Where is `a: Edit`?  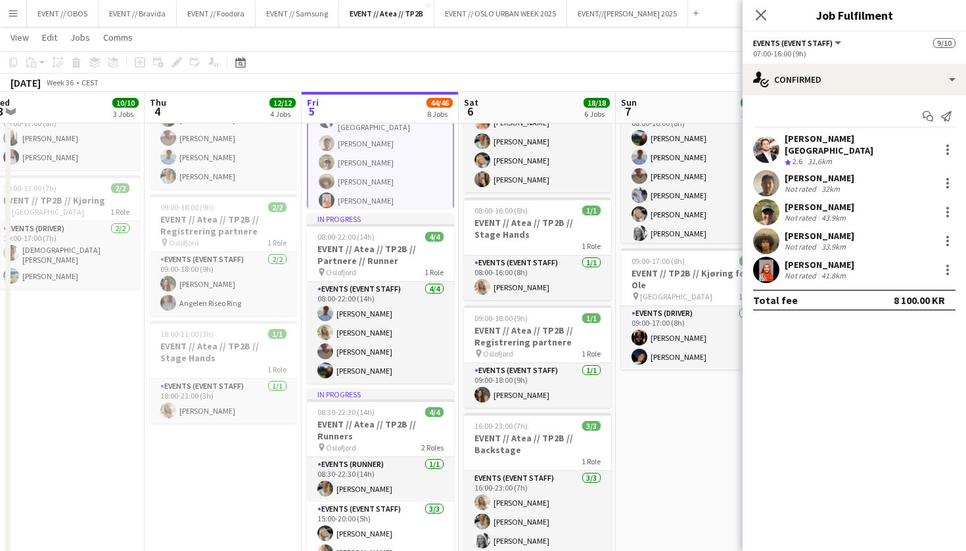
a: Edit is located at coordinates (49, 37).